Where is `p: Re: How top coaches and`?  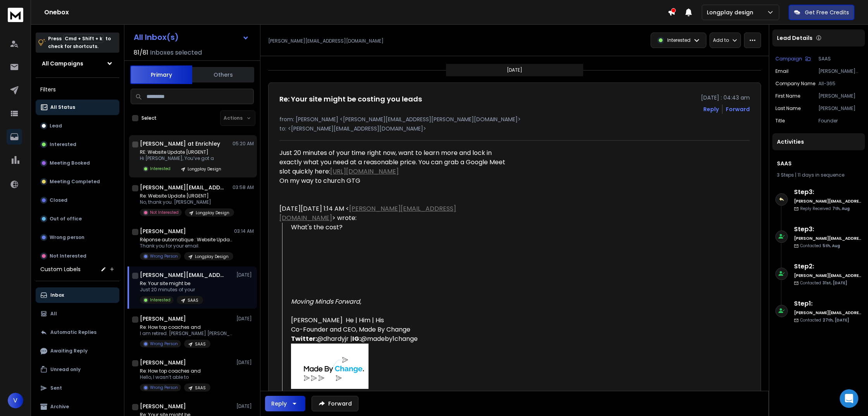
p: Re: How top coaches and is located at coordinates (186, 327).